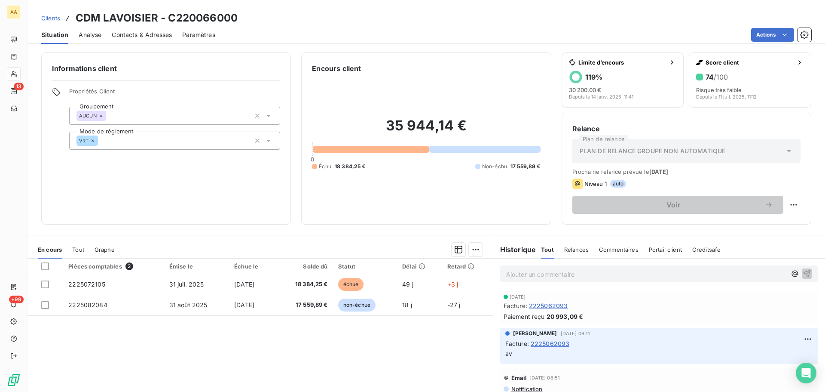 The width and height of the screenshot is (825, 392). Describe the element at coordinates (619, 184) in the screenshot. I see `span: auto` at that location.